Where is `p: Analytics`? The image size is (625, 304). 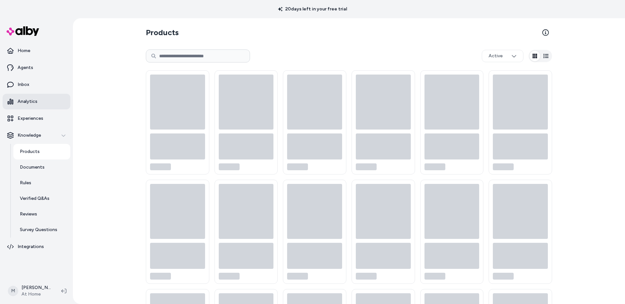
p: Analytics is located at coordinates (27, 102).